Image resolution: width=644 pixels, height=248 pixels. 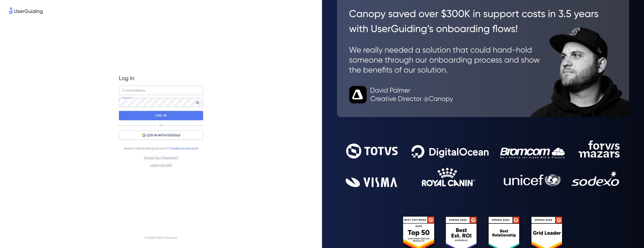 I want to click on img: 9302ce2ac39453076f5bc0f2f2ca889b.svg, so click(x=482, y=164).